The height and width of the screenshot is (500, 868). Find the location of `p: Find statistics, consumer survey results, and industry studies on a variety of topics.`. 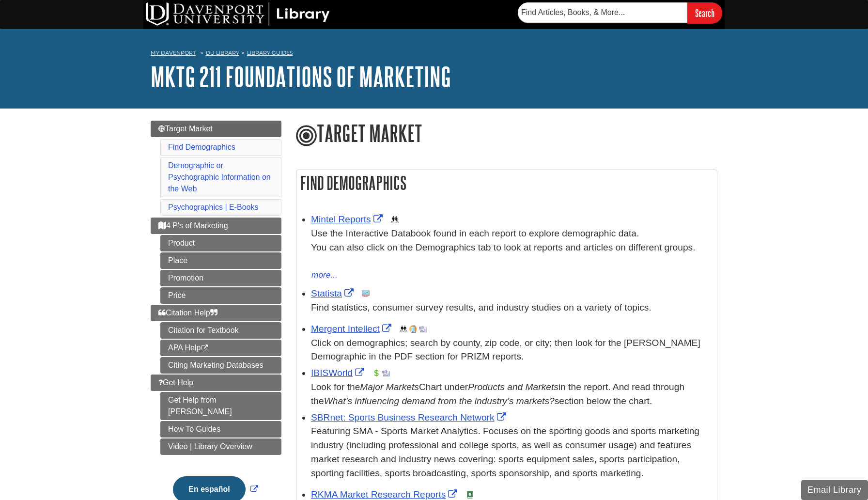

p: Find statistics, consumer survey results, and industry studies on a variety of topics. is located at coordinates (511, 308).